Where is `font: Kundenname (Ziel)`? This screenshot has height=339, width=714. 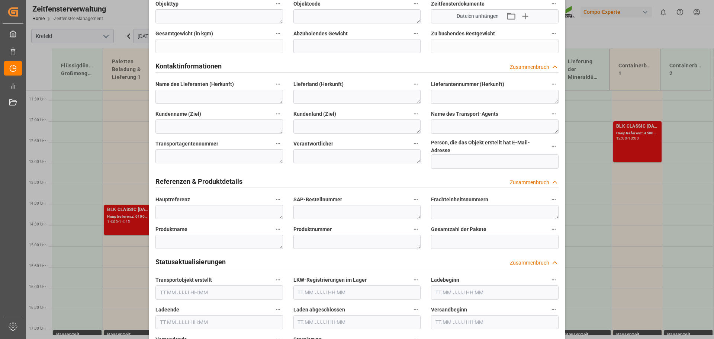 font: Kundenname (Ziel) is located at coordinates (178, 114).